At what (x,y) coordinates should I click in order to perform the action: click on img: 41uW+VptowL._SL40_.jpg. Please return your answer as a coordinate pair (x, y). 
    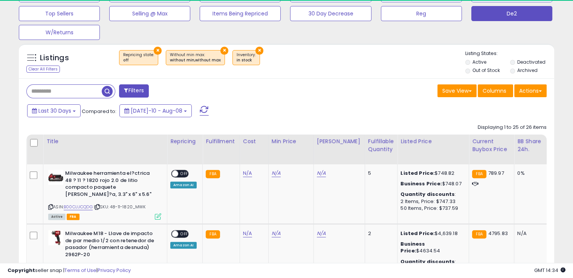
    Looking at the image, I should click on (56, 177).